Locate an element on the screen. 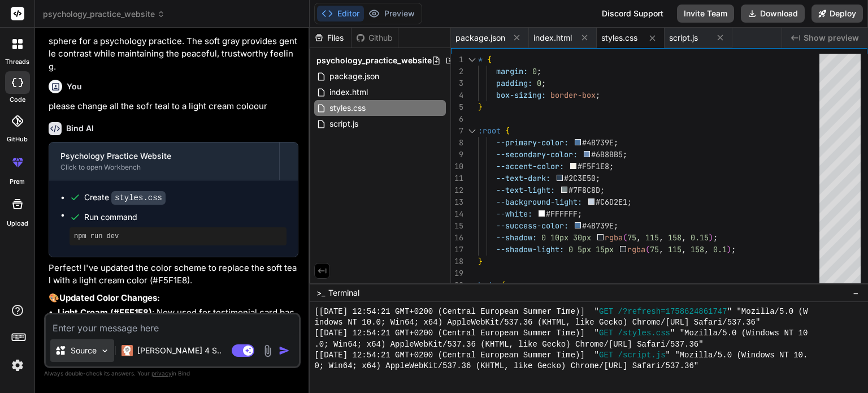 This screenshot has height=393, width=868. span: padding: is located at coordinates (514, 83).